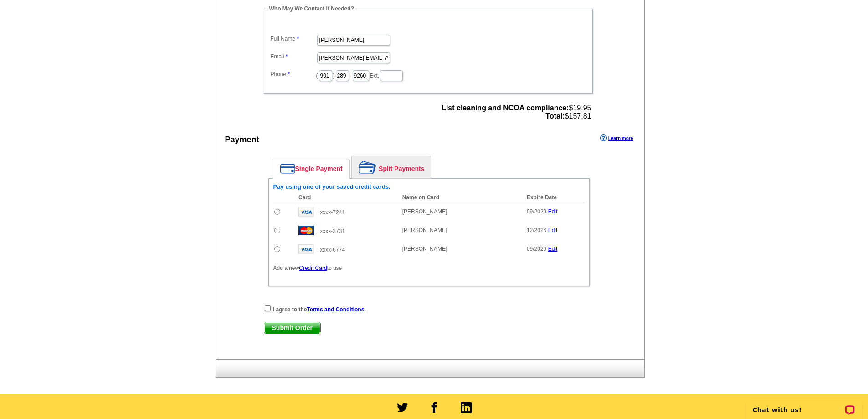 The image size is (868, 419). Describe the element at coordinates (312, 9) in the screenshot. I see `legend: Who May We Contact If Needed?` at that location.